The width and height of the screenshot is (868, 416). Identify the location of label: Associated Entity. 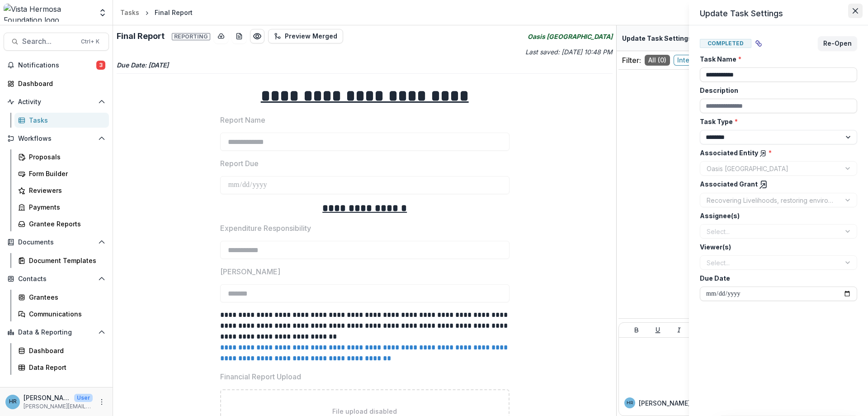
(776, 152).